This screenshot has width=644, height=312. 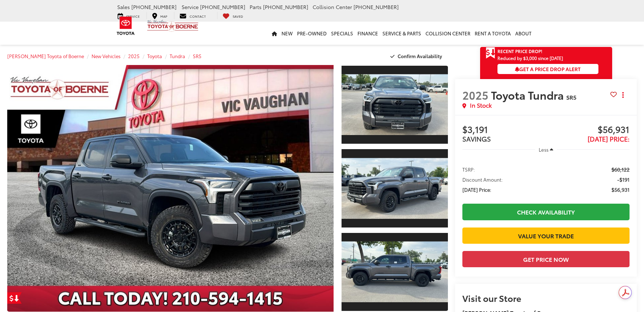 I want to click on span: dropdown dots, so click(x=623, y=95).